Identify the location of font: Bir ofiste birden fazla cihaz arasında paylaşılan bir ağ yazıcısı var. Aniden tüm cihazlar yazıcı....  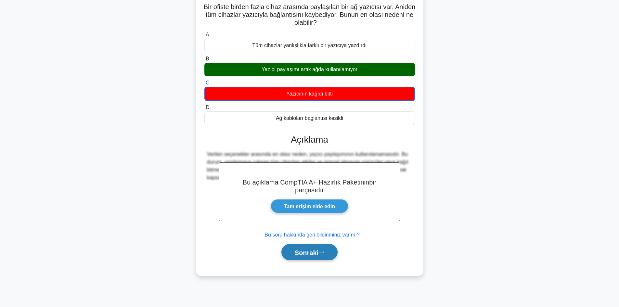
(310, 15).